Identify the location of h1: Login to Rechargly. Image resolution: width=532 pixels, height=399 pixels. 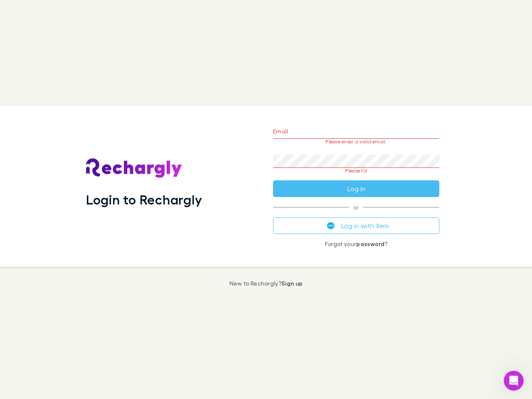
(144, 199).